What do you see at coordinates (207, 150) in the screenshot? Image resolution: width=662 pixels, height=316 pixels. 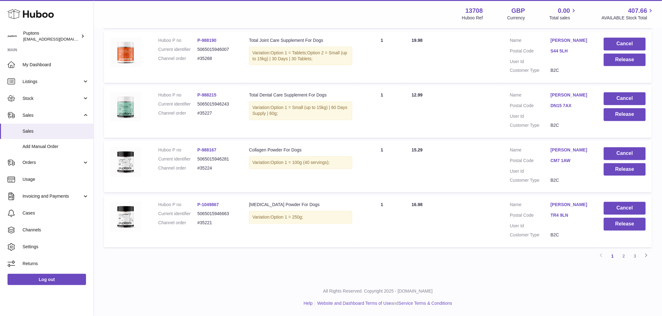 I see `a: P-988167` at bounding box center [207, 150].